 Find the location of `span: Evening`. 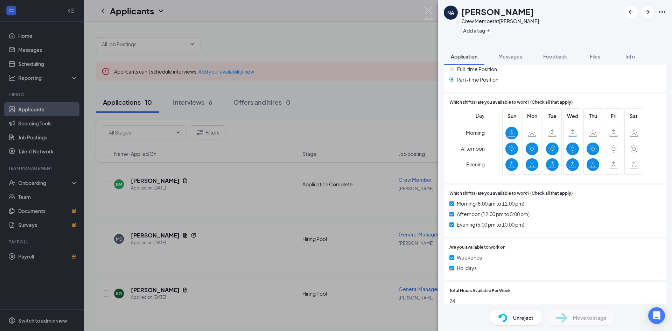

span: Evening is located at coordinates (476, 164).